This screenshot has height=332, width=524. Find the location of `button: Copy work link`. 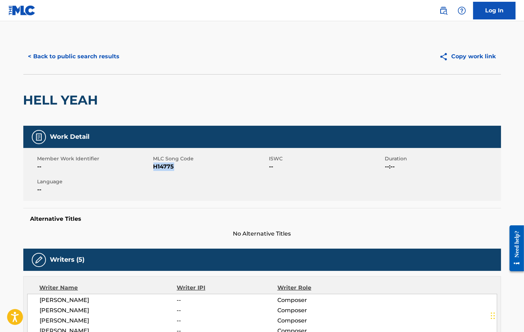

button: Copy work link is located at coordinates (468, 57).